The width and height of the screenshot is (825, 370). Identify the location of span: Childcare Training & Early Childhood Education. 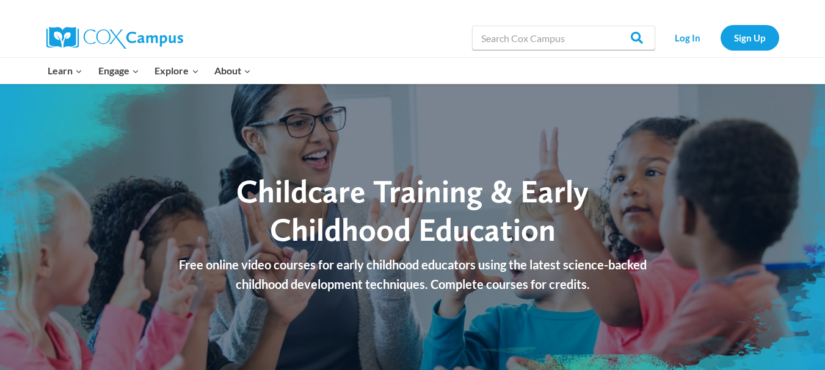
(412, 210).